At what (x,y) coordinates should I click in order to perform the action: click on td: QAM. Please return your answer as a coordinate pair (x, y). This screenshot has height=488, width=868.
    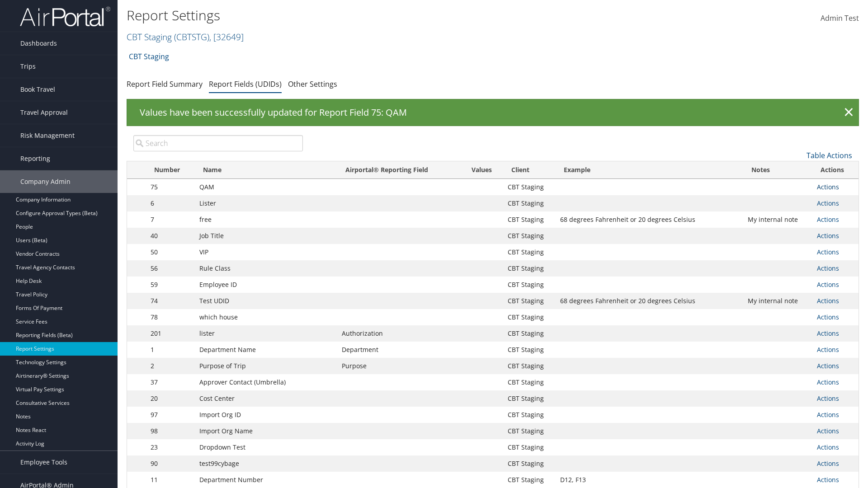
    Looking at the image, I should click on (266, 187).